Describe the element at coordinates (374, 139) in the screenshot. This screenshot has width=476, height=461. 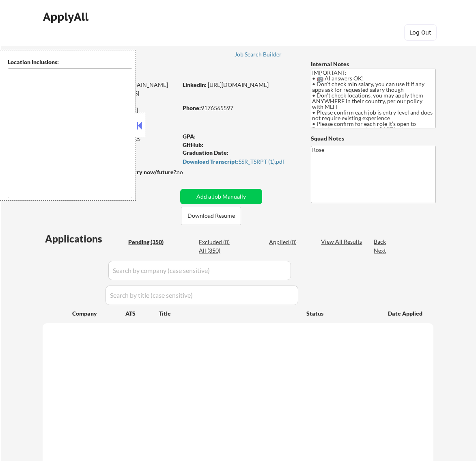
I see `div: Squad Notes` at that location.